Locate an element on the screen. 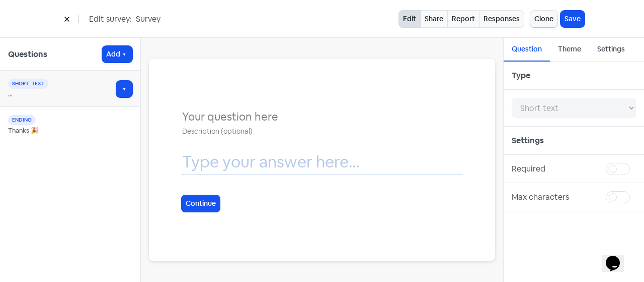  button: Save is located at coordinates (572, 18).